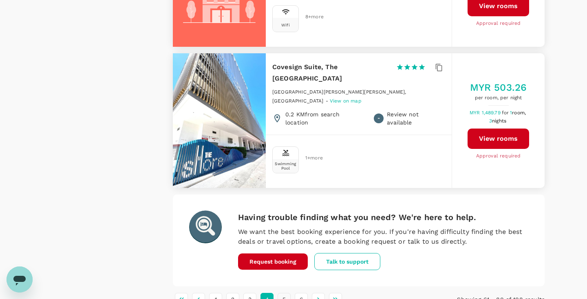  What do you see at coordinates (498, 139) in the screenshot?
I see `a: View rooms` at bounding box center [498, 139].